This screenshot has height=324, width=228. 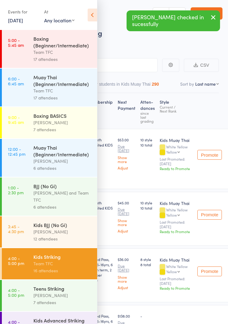 What do you see at coordinates (206, 13) in the screenshot?
I see `a: Exit roll call` at bounding box center [206, 13].